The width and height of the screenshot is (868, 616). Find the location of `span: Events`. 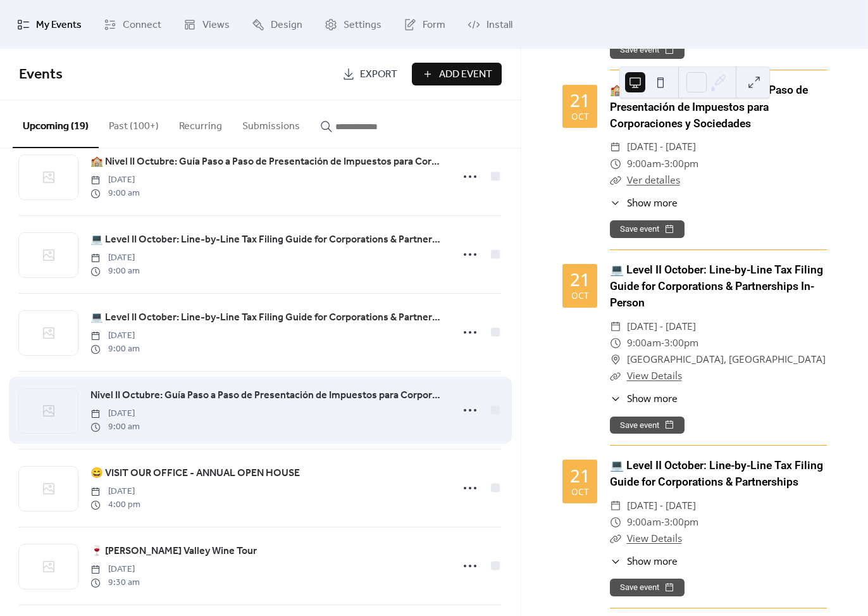

span: Events is located at coordinates (41, 75).